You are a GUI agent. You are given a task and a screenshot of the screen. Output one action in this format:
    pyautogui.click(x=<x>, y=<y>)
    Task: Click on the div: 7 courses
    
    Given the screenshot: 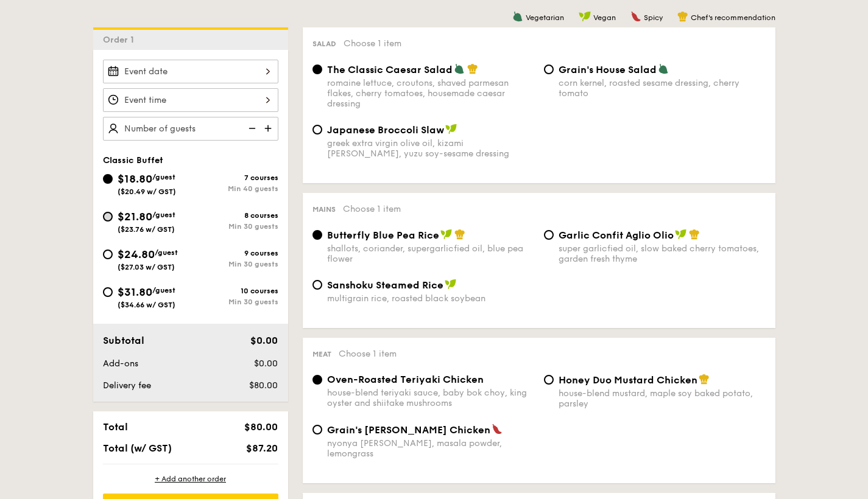 What is the action you would take?
    pyautogui.click(x=235, y=178)
    